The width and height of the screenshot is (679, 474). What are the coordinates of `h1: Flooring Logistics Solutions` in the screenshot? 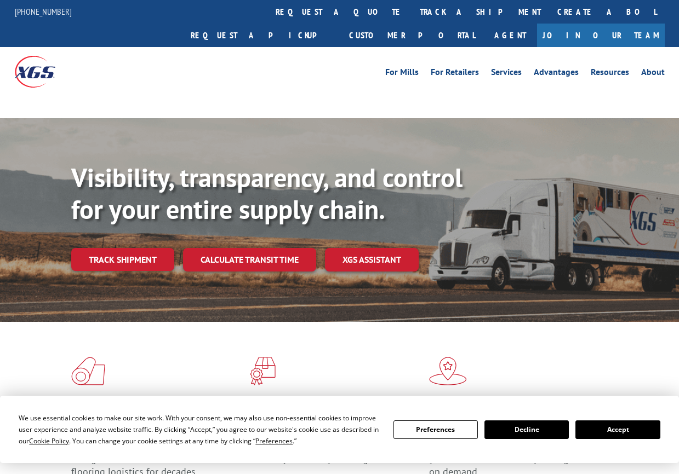 It's located at (156, 417).